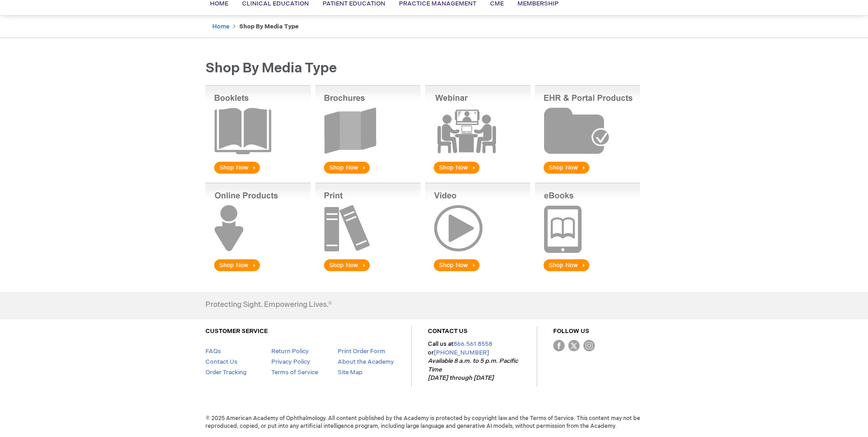 The height and width of the screenshot is (437, 868). Describe the element at coordinates (361, 351) in the screenshot. I see `a: Print Order Form` at that location.